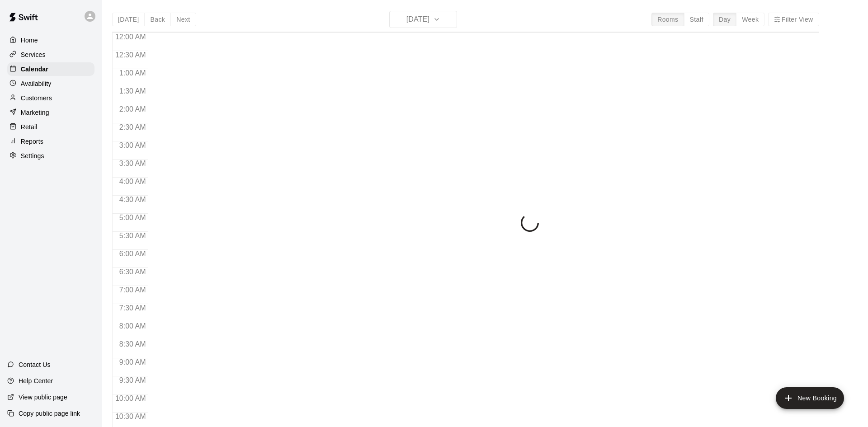 The height and width of the screenshot is (427, 868). What do you see at coordinates (130, 416) in the screenshot?
I see `span: 10:30 AM` at bounding box center [130, 416].